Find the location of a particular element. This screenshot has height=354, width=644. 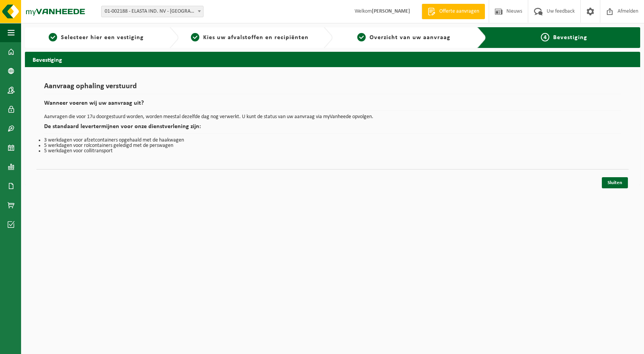

li: 5 werkdagen voor collitransport is located at coordinates (332, 151).